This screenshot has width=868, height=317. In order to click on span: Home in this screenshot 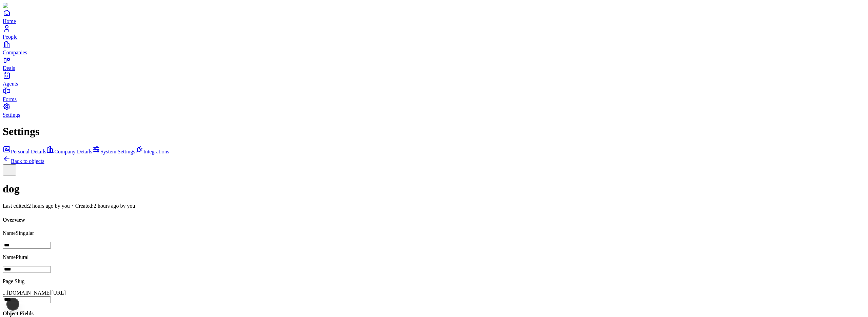, I will do `click(9, 21)`.